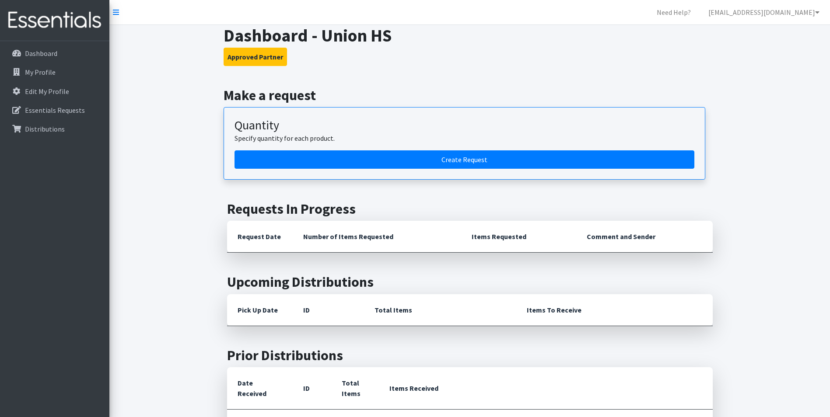 This screenshot has width=830, height=417. Describe the element at coordinates (545, 388) in the screenshot. I see `th: Items Received` at that location.